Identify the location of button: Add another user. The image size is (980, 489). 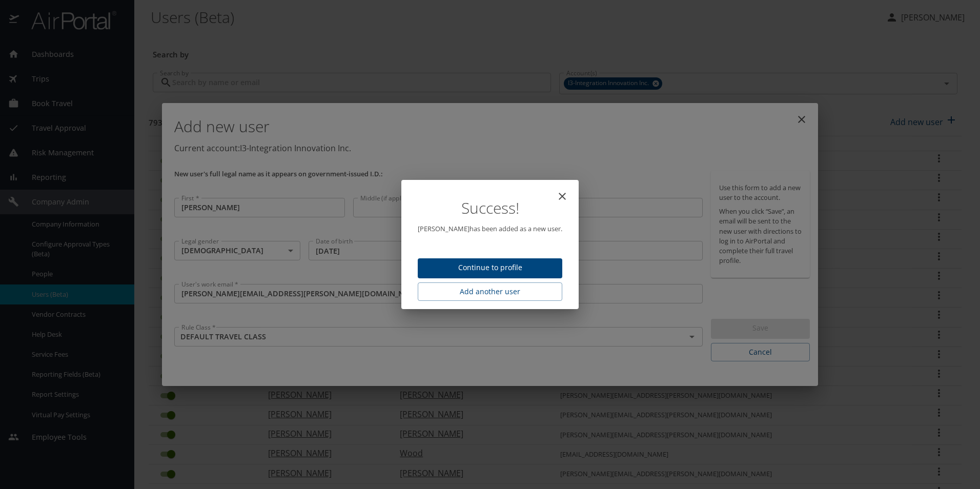
(490, 291).